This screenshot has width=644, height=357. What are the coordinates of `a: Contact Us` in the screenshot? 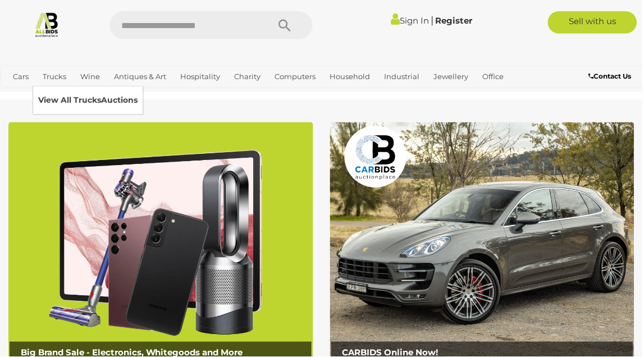 It's located at (612, 76).